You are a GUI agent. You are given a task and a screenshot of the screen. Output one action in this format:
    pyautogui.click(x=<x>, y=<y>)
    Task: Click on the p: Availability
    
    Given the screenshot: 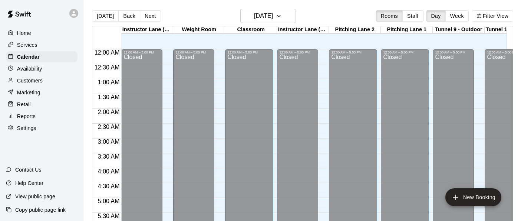 What is the action you would take?
    pyautogui.click(x=30, y=69)
    